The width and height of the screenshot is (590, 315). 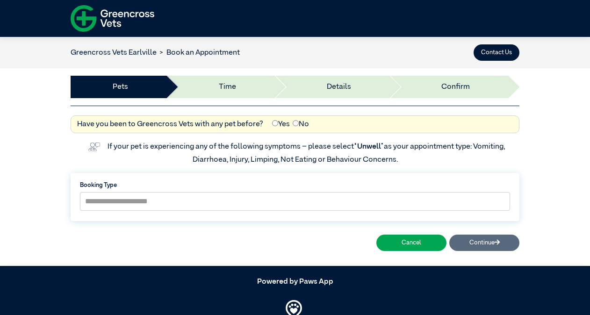 I want to click on img: vet, so click(x=94, y=147).